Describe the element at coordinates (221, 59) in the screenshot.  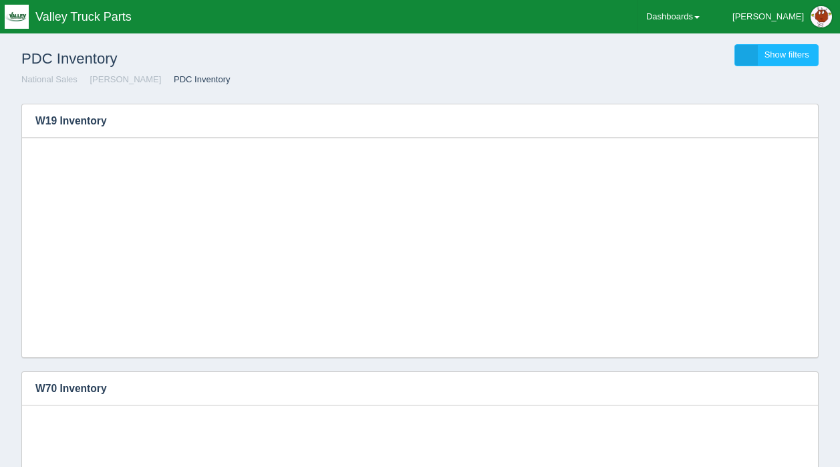
I see `h1: PDC Inventory` at that location.